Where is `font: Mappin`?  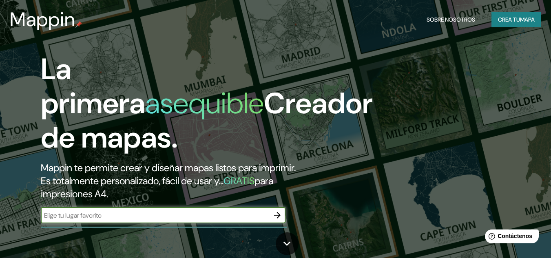
font: Mappin is located at coordinates (42, 19).